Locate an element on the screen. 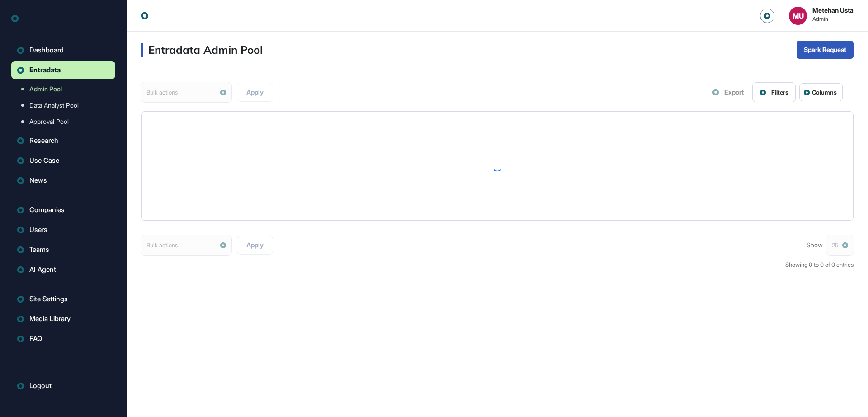 The width and height of the screenshot is (868, 417). a: Dashboard is located at coordinates (63, 50).